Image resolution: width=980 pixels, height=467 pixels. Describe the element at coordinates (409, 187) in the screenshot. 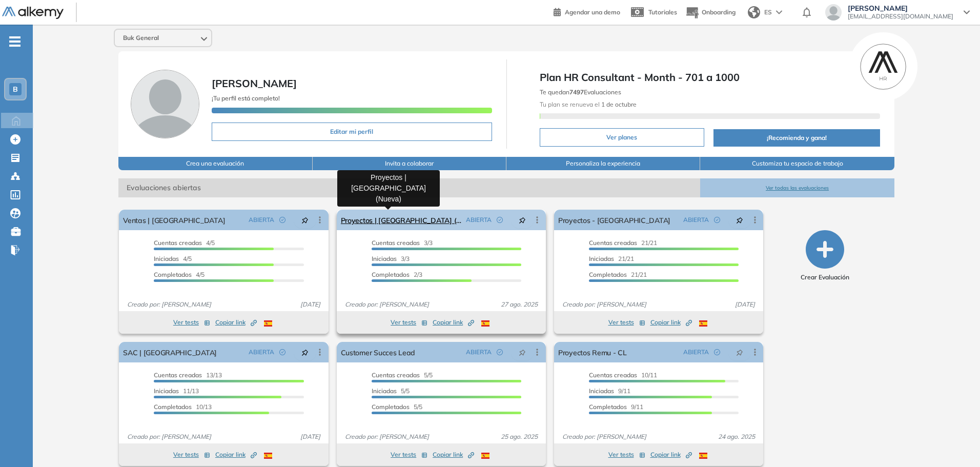

I see `span: Evaluaciones abiertas` at that location.